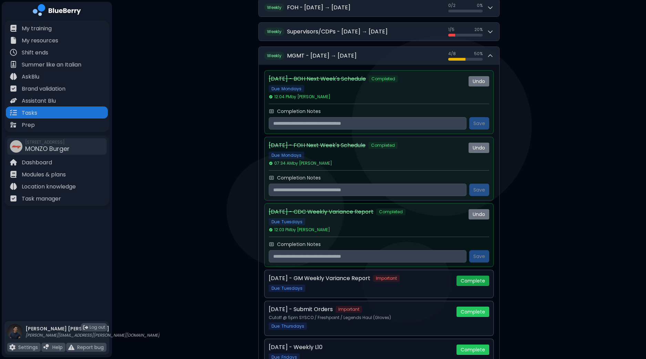  Describe the element at coordinates (37, 29) in the screenshot. I see `p: My training` at that location.